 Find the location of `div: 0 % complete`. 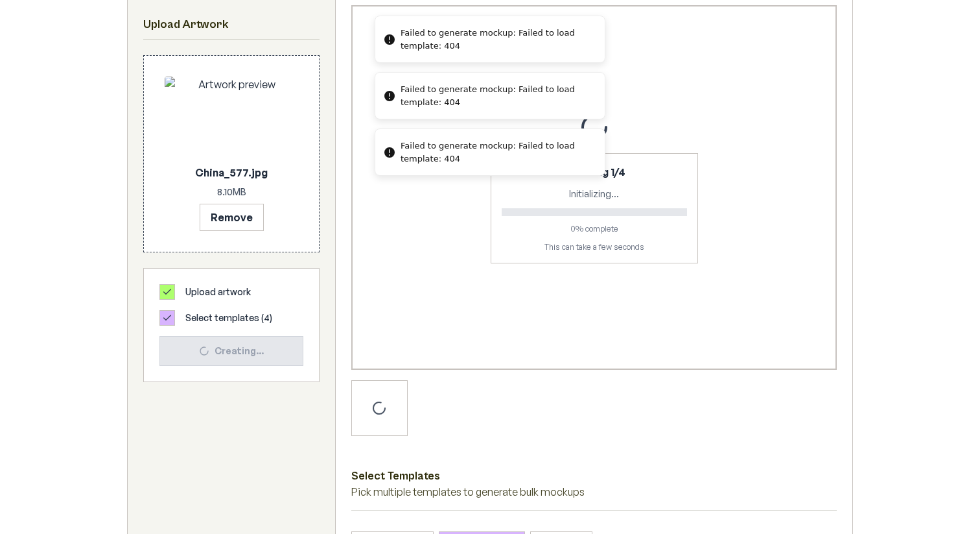

div: 0 % complete is located at coordinates (594, 229).